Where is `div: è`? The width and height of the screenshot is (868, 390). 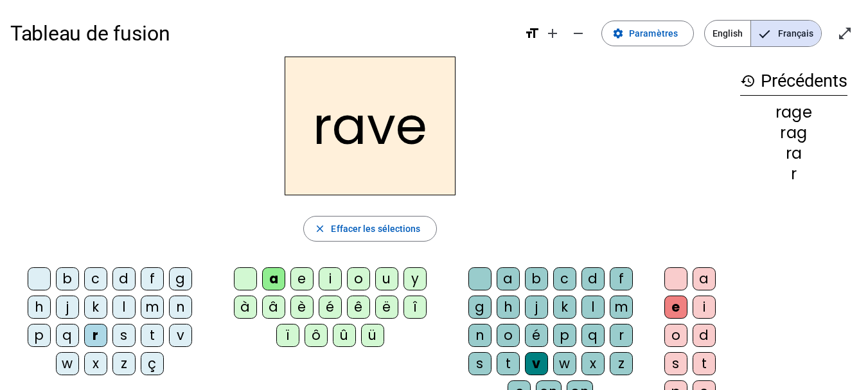 div: è is located at coordinates (302, 307).